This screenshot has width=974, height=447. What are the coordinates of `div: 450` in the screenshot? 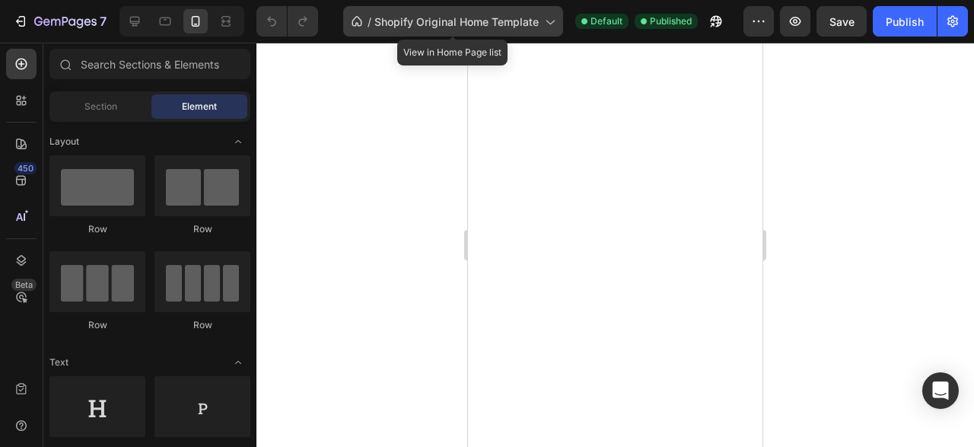 It's located at (25, 168).